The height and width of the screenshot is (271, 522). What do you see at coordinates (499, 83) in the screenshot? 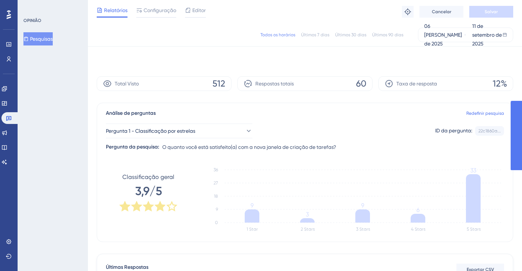
I see `font: 12%` at bounding box center [499, 83].